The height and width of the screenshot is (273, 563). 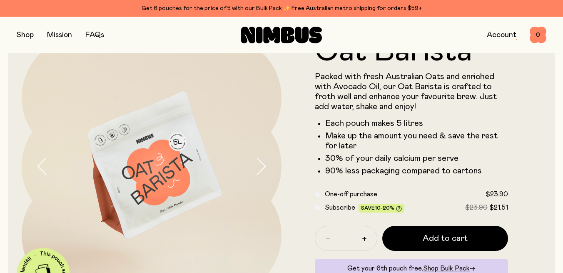 I want to click on span: Shop Bulk Pack, so click(x=446, y=268).